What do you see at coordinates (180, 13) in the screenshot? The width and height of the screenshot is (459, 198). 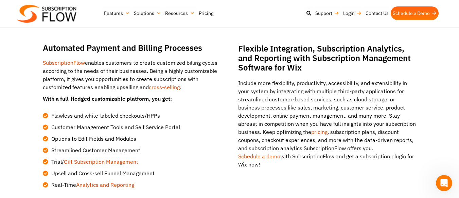 I see `a: Resources` at bounding box center [180, 13].